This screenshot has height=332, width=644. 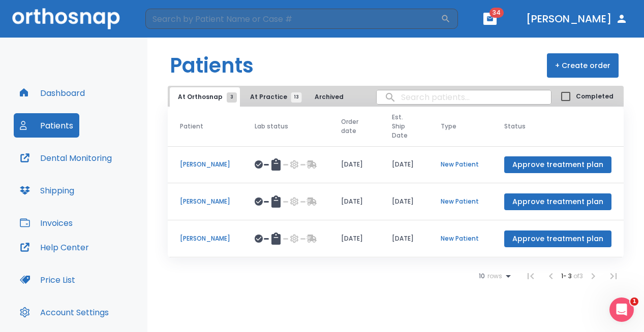 What do you see at coordinates (463, 97) in the screenshot?
I see `input: search` at bounding box center [463, 97].